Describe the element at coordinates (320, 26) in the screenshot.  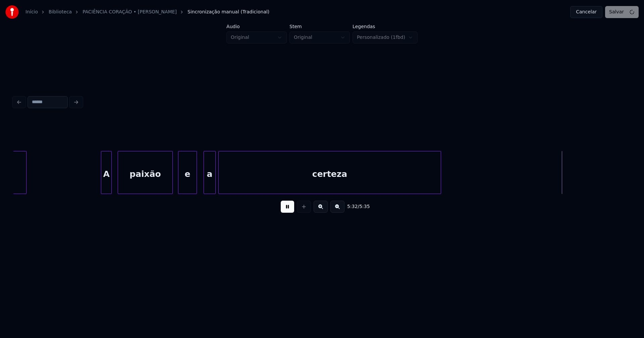
I see `label: Stem` at that location.